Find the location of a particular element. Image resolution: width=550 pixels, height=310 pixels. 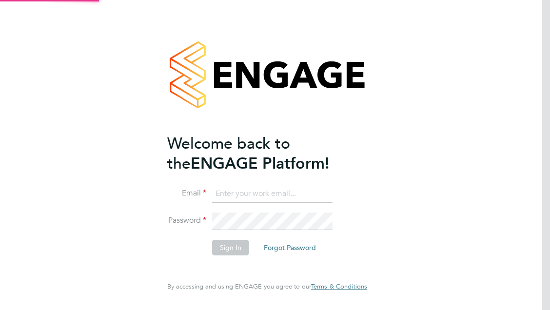

a: Terms & Conditions is located at coordinates (339, 287).